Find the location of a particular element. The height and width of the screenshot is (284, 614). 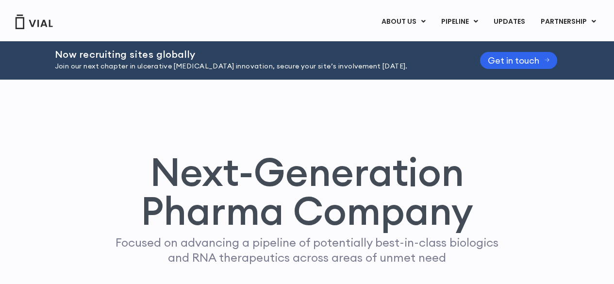

p: Focused on advancing a pipeline of potentially best-in-class biologics and RNA therapeutics acros... is located at coordinates (307, 250).